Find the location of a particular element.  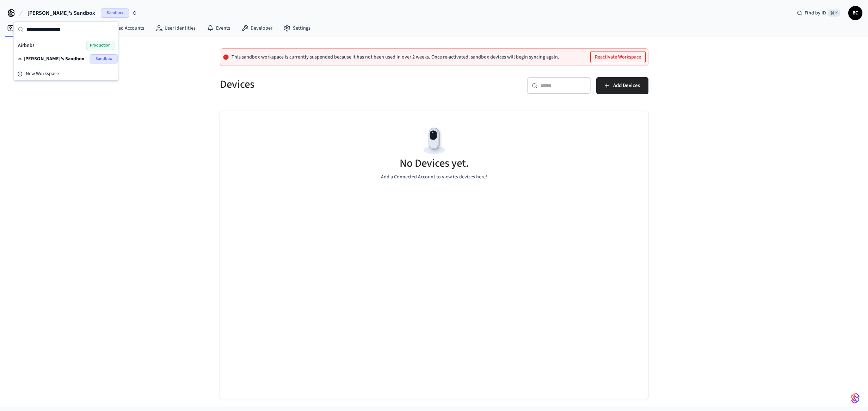

button: Reactivate Workspace is located at coordinates (618, 57).